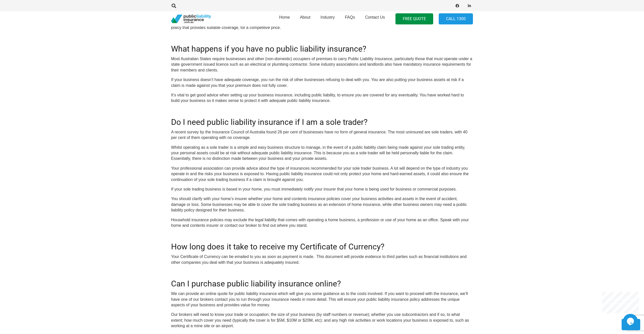 The image size is (644, 334). What do you see at coordinates (322, 260) in the screenshot?
I see `p: Your Certificate of Currency can be emailed to you as soon as payment is made. This document will...` at bounding box center [322, 260].